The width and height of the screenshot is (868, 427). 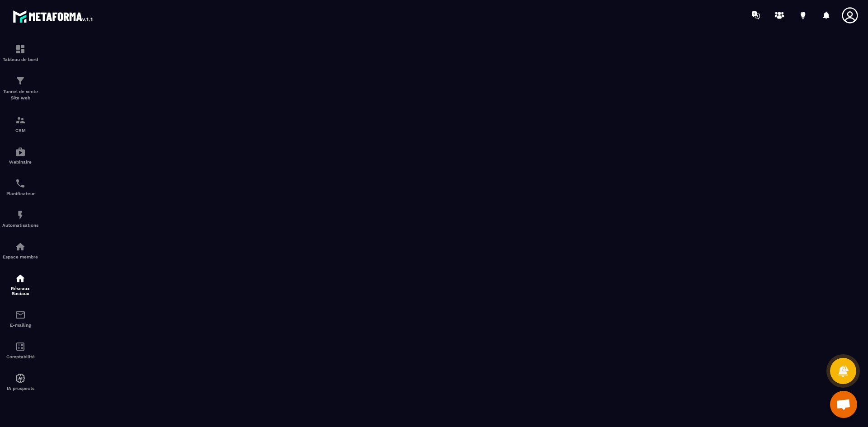 What do you see at coordinates (21, 356) in the screenshot?
I see `p: Comptabilité` at bounding box center [21, 356].